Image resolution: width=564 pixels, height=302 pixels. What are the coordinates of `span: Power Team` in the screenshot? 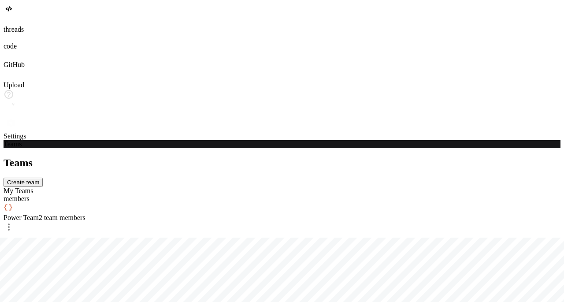 It's located at (21, 217).